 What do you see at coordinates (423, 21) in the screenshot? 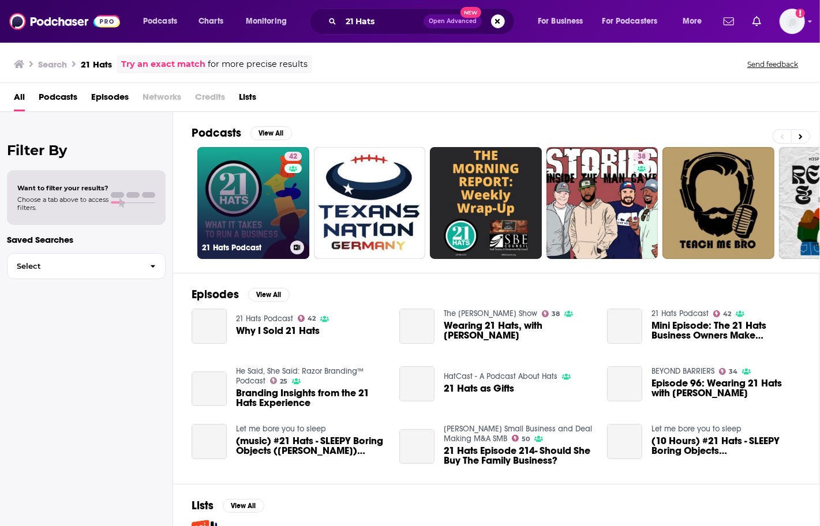
I see `div: Search podcasts, credits, & more...` at bounding box center [423, 21].